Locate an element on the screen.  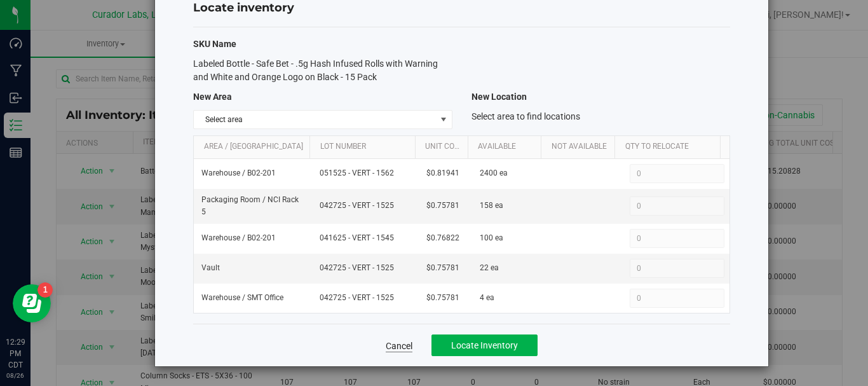
a: Qty to Relocate is located at coordinates (670, 147).